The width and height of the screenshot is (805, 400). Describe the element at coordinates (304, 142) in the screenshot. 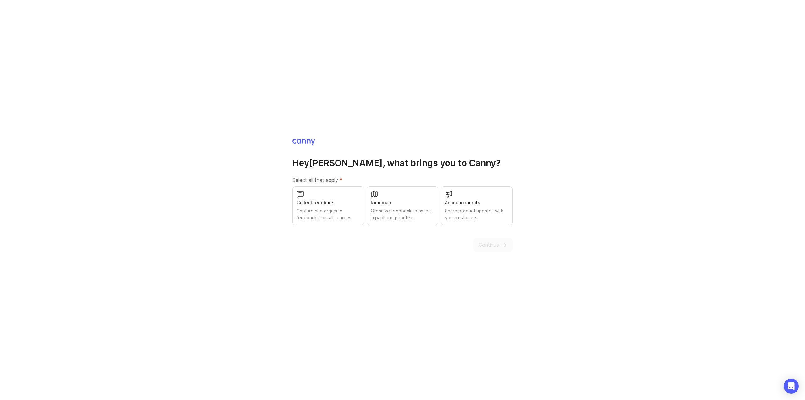

I see `img: Canny Home` at that location.